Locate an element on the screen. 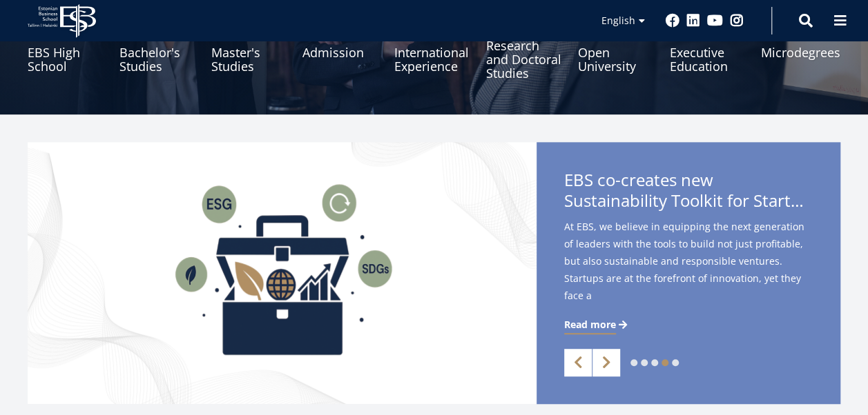 Image resolution: width=868 pixels, height=415 pixels. a: Instagram is located at coordinates (737, 20).